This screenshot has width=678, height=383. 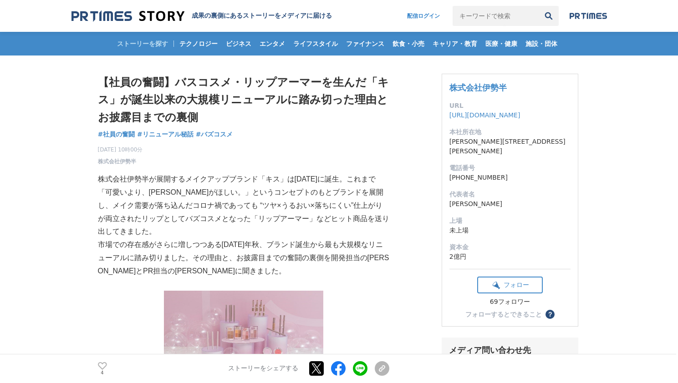 I want to click on span: テクノロジー, so click(x=198, y=44).